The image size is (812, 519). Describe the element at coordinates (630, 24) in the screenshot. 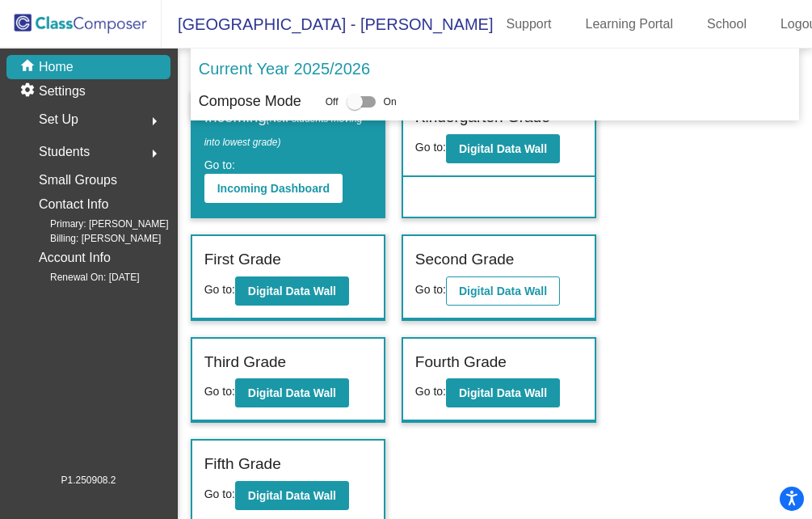

I see `a: Learning Portal` at that location.